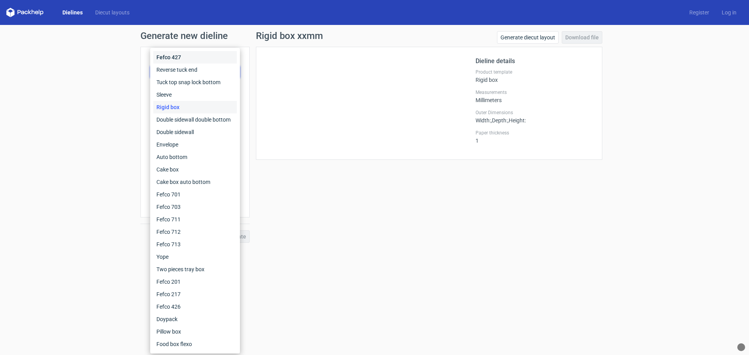  I want to click on div: Yope, so click(195, 257).